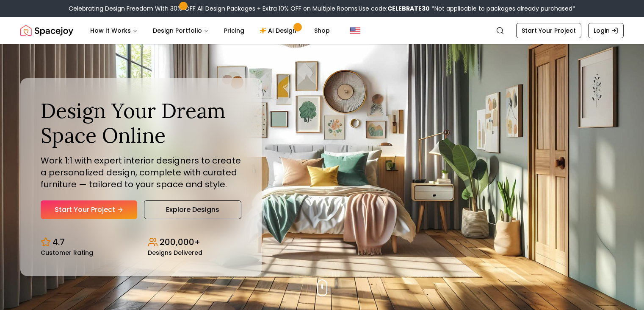 This screenshot has height=310, width=644. I want to click on p: 4.7, so click(59, 242).